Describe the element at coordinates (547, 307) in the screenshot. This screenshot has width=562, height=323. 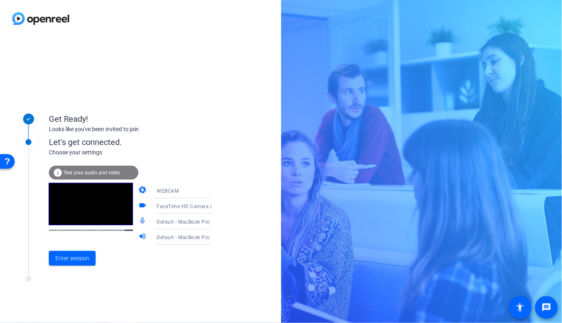
I see `mat-icon: message` at that location.